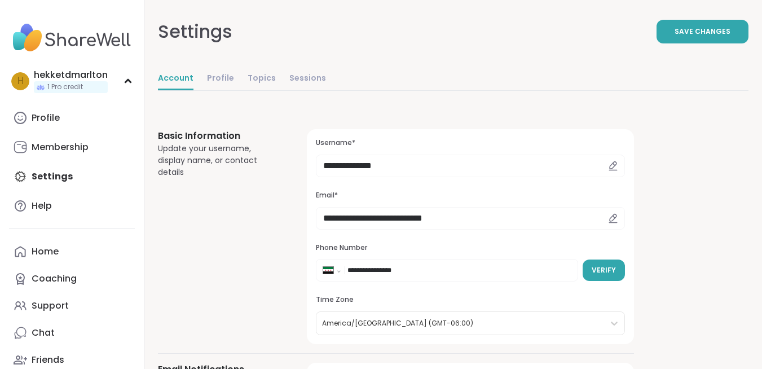 The height and width of the screenshot is (369, 762). What do you see at coordinates (48, 360) in the screenshot?
I see `div: Friends` at bounding box center [48, 360].